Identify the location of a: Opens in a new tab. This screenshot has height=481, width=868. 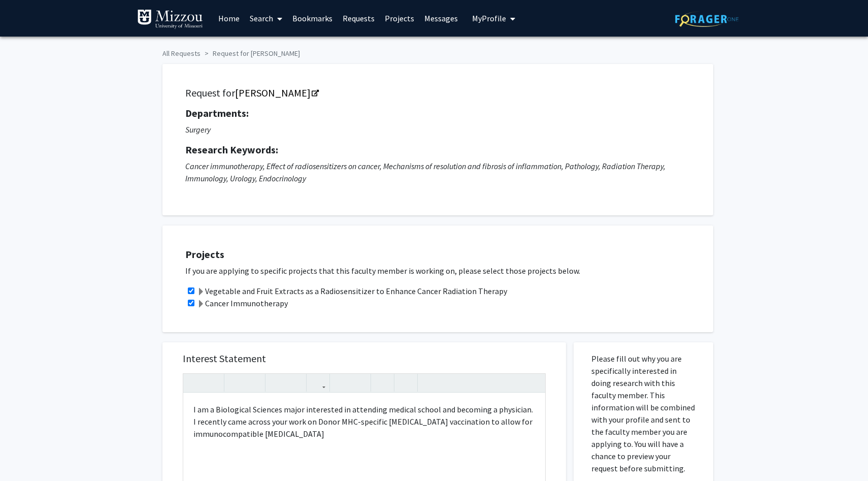
(276, 92).